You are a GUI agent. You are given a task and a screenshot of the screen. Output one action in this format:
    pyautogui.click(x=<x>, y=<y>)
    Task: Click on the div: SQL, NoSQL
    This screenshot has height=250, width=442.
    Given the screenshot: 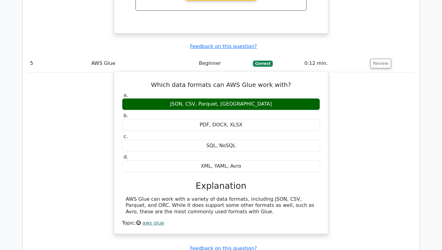 What is the action you would take?
    pyautogui.click(x=221, y=146)
    